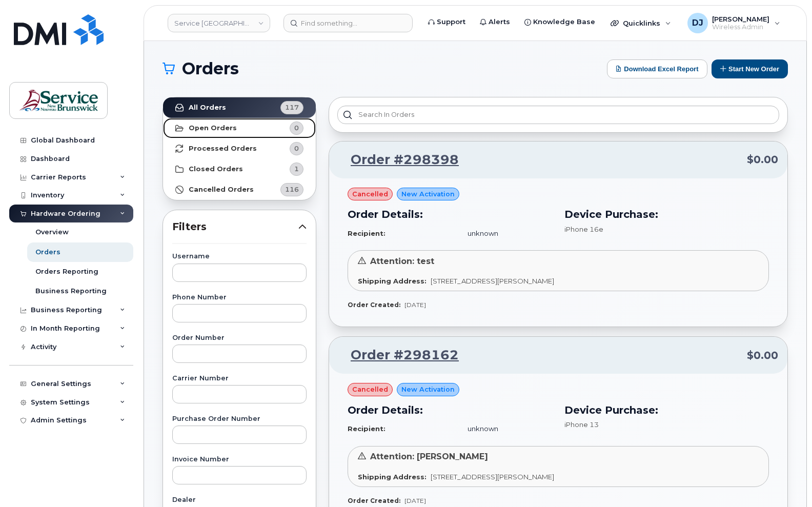  Describe the element at coordinates (235, 227) in the screenshot. I see `span: Filters` at that location.